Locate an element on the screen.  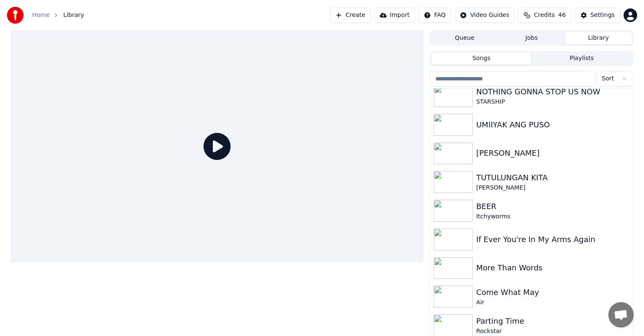
div: Air is located at coordinates (553, 302).